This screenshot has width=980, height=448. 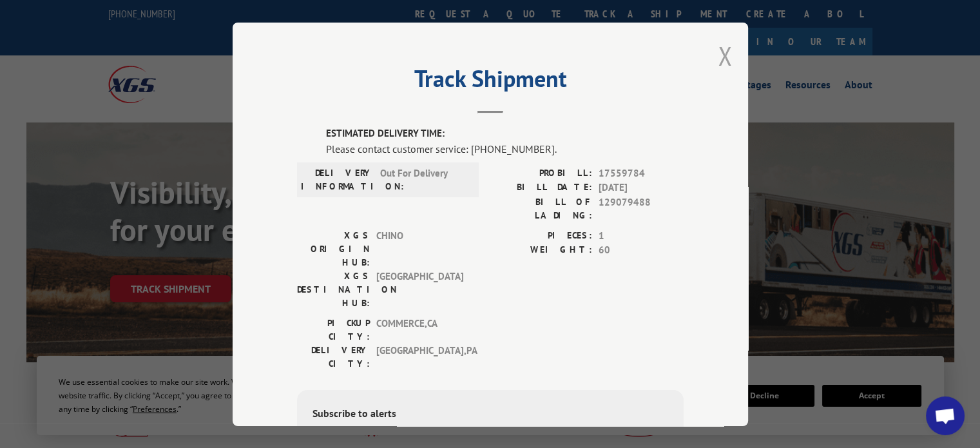 What do you see at coordinates (541, 250) in the screenshot?
I see `label: WEIGHT:` at bounding box center [541, 250].